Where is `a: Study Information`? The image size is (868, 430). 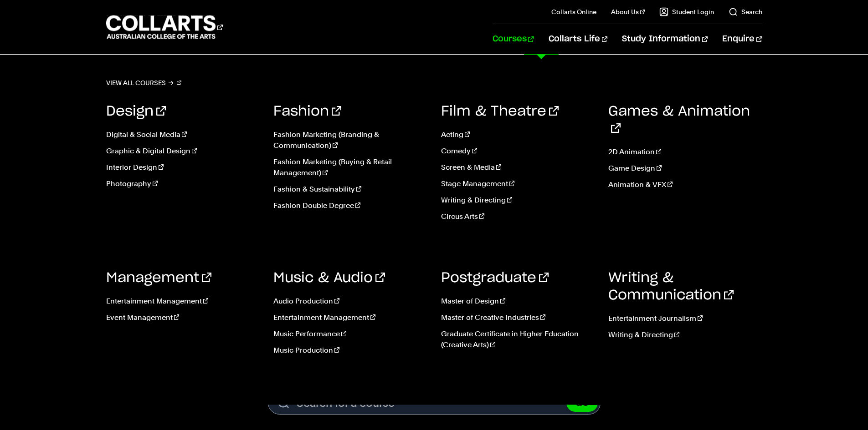
a: Study Information is located at coordinates (664, 39).